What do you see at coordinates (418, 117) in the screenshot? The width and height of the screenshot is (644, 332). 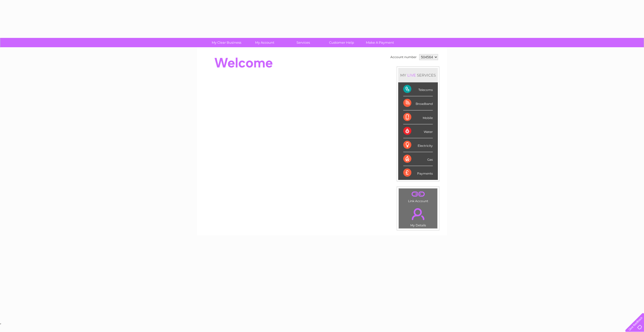 I see `div: Mobile` at bounding box center [418, 117].